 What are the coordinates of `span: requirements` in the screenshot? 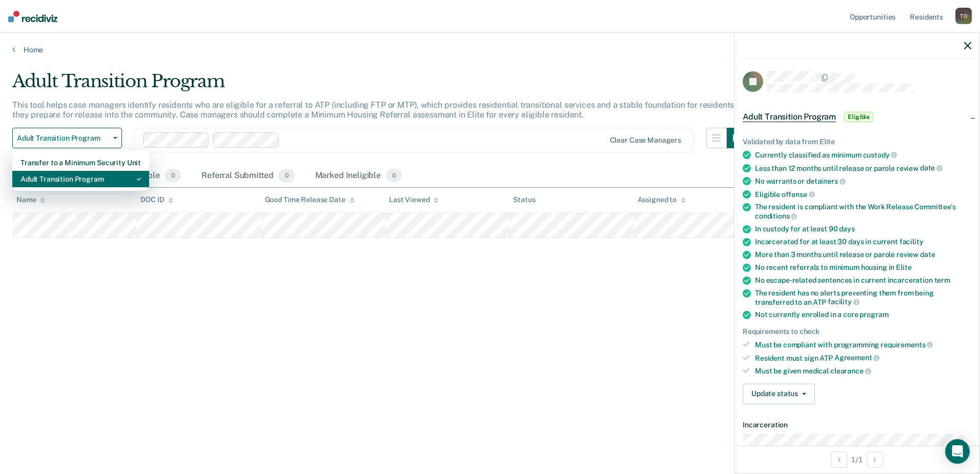 It's located at (907, 344).